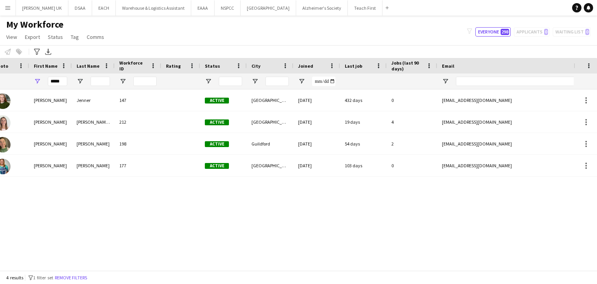 The image size is (597, 284). Describe the element at coordinates (173, 66) in the screenshot. I see `span: Rating` at that location.